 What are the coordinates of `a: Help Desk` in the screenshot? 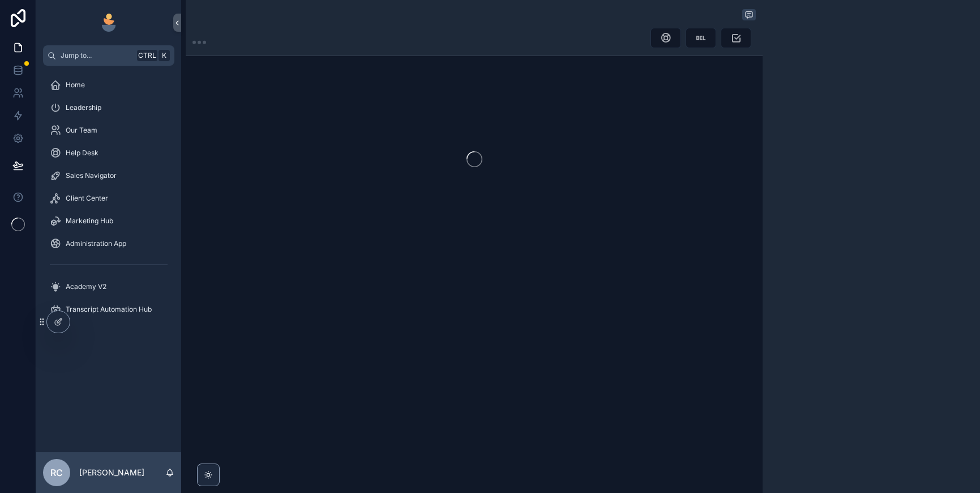 It's located at (108, 153).